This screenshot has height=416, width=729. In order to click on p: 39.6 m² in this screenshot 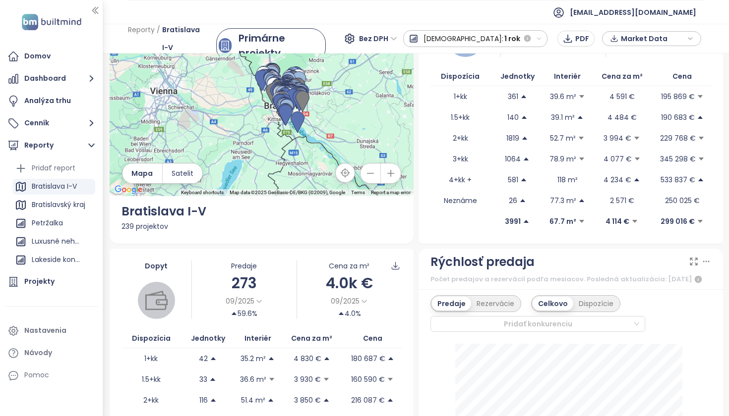, I will do `click(563, 97)`.